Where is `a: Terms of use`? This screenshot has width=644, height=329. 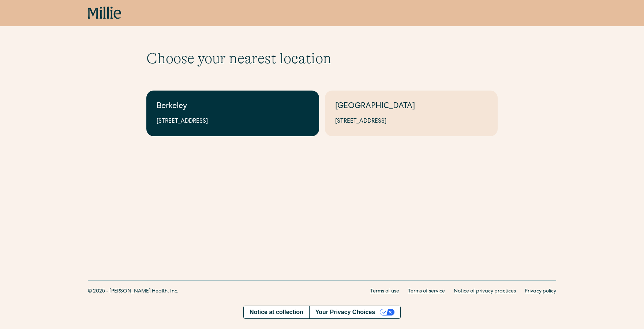 a: Terms of use is located at coordinates (384, 291).